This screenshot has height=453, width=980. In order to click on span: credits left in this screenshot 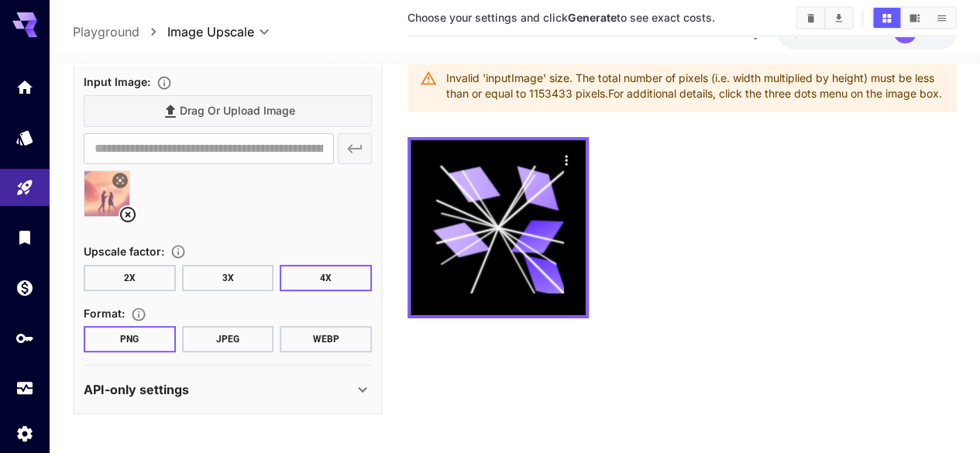, I will do `click(854, 32)`.